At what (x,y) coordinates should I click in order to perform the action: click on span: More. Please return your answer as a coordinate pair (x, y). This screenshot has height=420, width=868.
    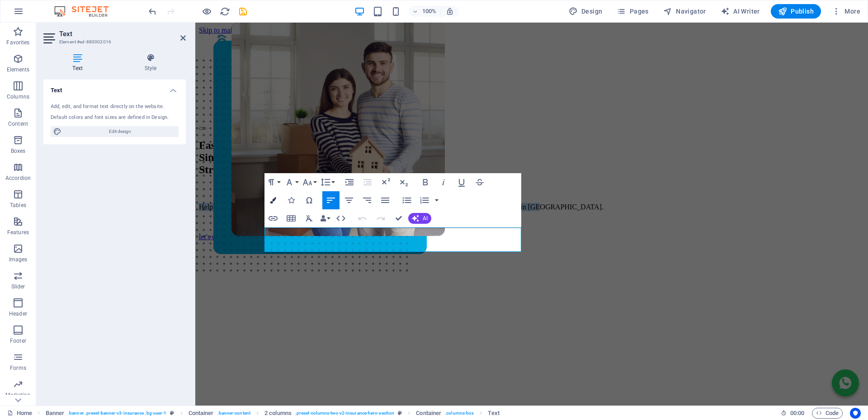
    Looking at the image, I should click on (846, 11).